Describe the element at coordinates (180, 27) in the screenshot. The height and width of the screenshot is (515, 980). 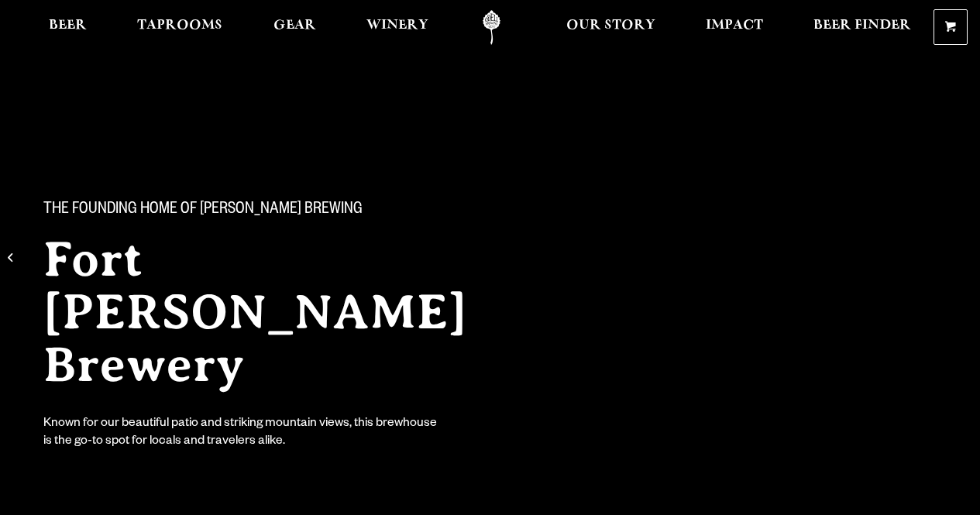
I see `a: Taprooms` at that location.